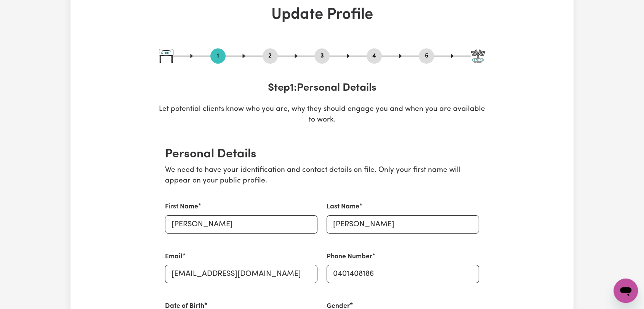 The image size is (644, 309). I want to click on h3: Step 1 : Personal Details, so click(322, 88).